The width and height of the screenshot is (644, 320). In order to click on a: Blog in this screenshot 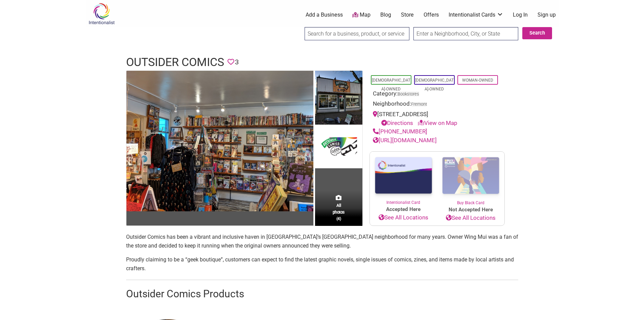, I will do `click(386, 15)`.